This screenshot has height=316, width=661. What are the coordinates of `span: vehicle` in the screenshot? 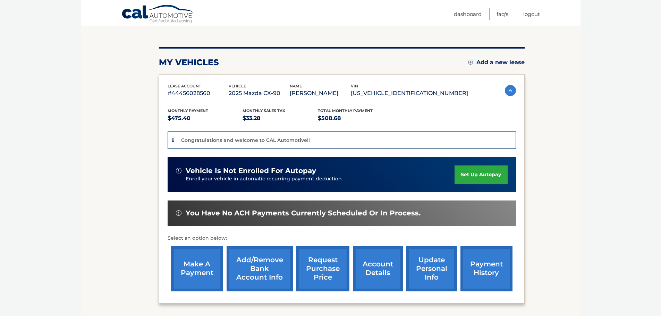 It's located at (237, 86).